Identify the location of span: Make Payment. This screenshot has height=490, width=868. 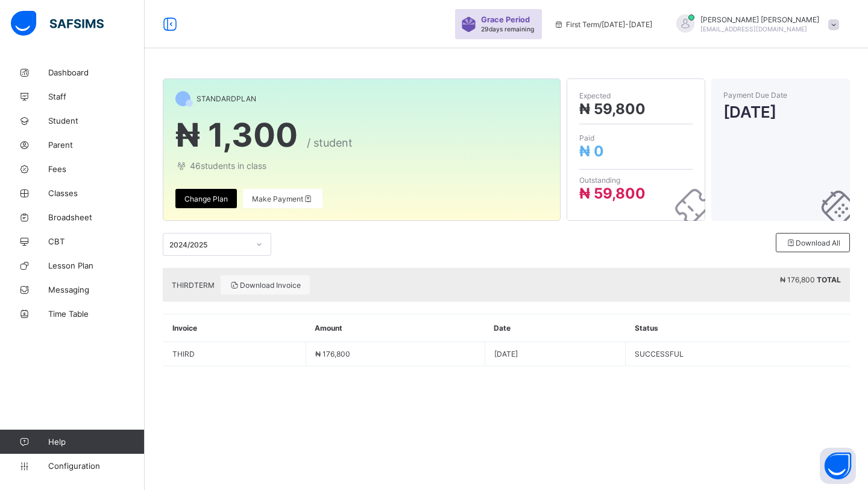
(282, 198).